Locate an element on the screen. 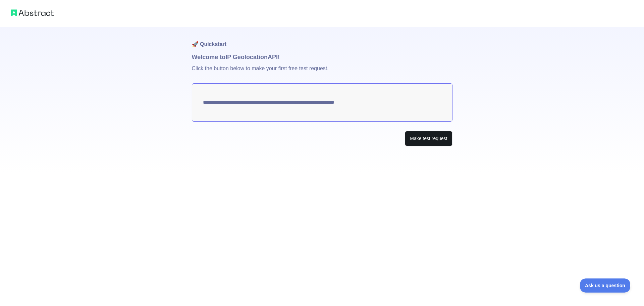 This screenshot has width=644, height=306. h1: 🚀 Quickstart is located at coordinates (322, 40).